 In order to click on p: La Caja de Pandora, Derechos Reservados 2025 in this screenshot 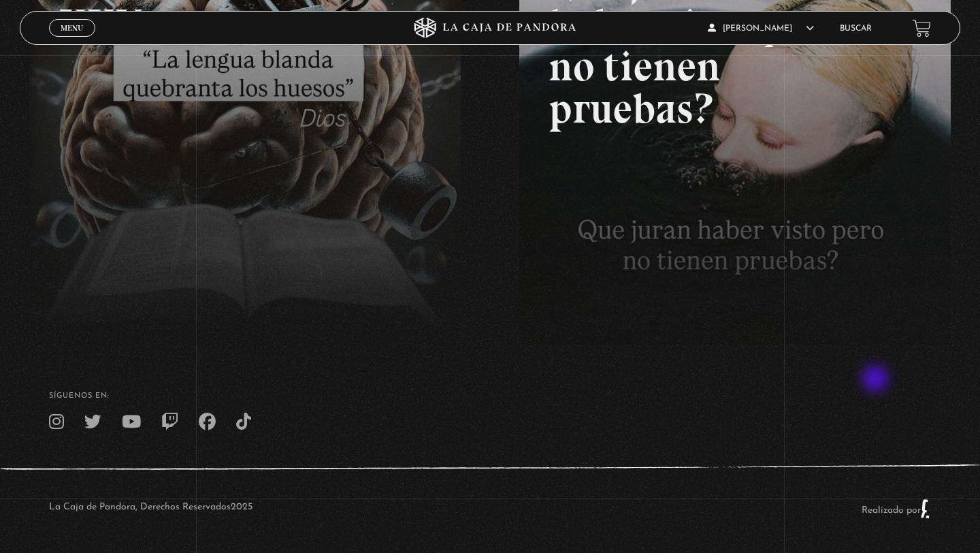, I will do `click(150, 508)`.